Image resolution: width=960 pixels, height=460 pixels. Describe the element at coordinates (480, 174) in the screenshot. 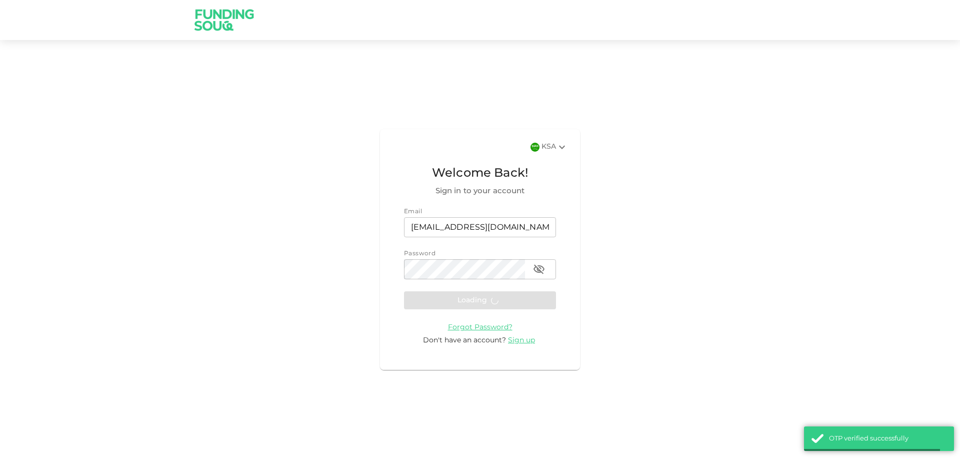

I see `span: Welcome Back!` at that location.